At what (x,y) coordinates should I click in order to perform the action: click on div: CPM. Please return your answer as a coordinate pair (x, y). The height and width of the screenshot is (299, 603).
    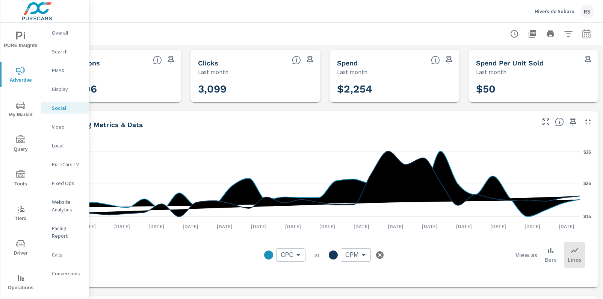
    Looking at the image, I should click on (356, 255).